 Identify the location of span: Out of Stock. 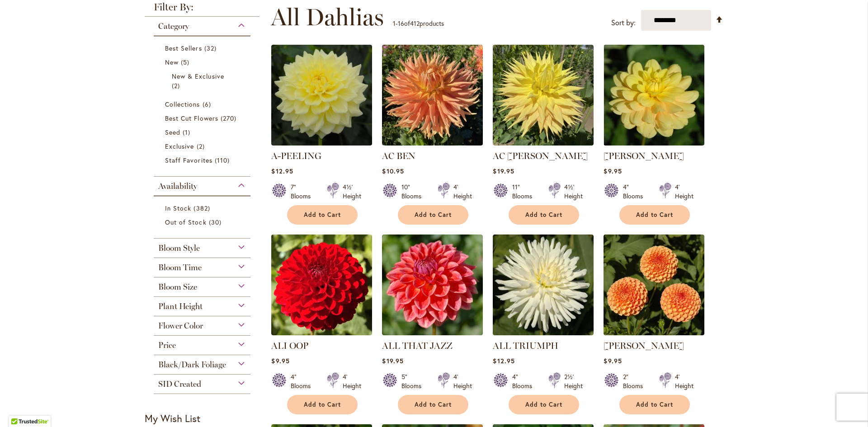
(185, 222).